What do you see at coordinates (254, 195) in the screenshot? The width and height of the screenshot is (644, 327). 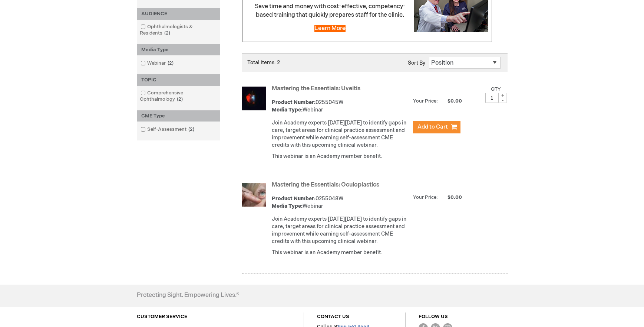 I see `img: Mastering the Essentials: Oculoplastics` at bounding box center [254, 195].